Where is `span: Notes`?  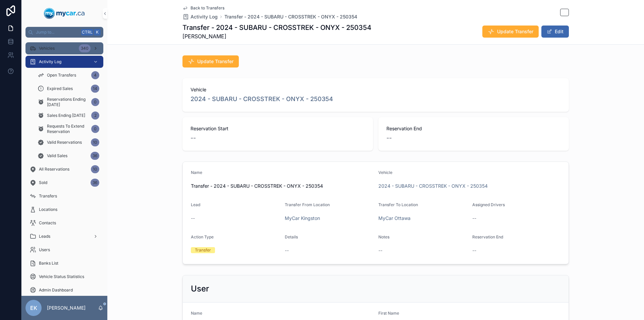
span: Notes is located at coordinates (384, 237).